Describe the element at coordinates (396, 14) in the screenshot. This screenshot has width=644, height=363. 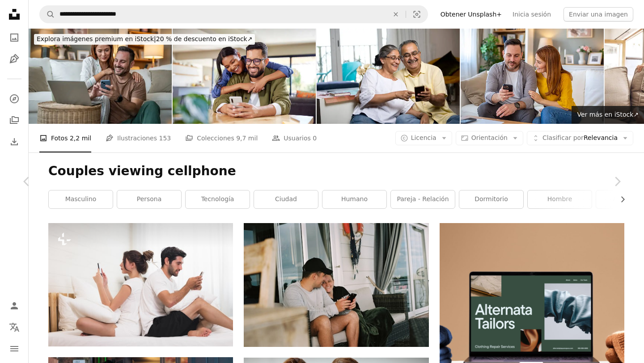
I see `button: Borrar` at that location.